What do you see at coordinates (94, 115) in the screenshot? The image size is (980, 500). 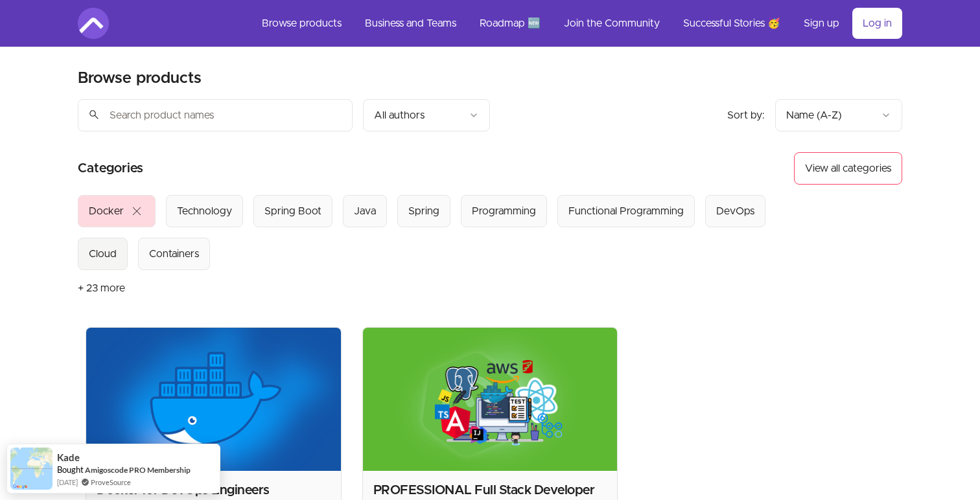 I see `span: search` at bounding box center [94, 115].